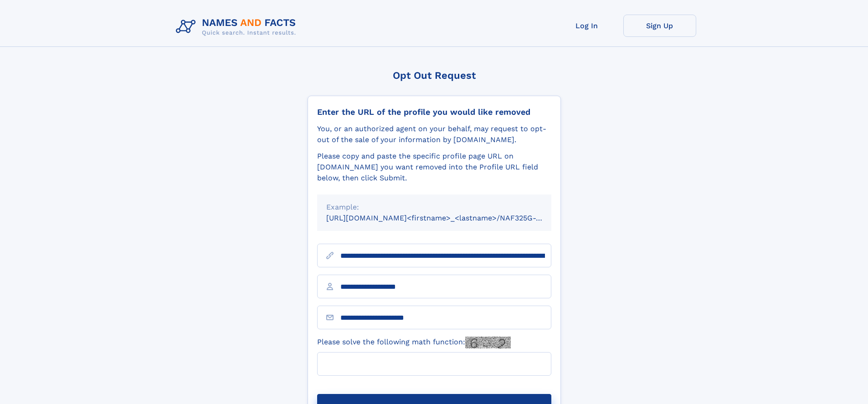  Describe the element at coordinates (238, 27) in the screenshot. I see `img: Logo Names and Facts` at that location.